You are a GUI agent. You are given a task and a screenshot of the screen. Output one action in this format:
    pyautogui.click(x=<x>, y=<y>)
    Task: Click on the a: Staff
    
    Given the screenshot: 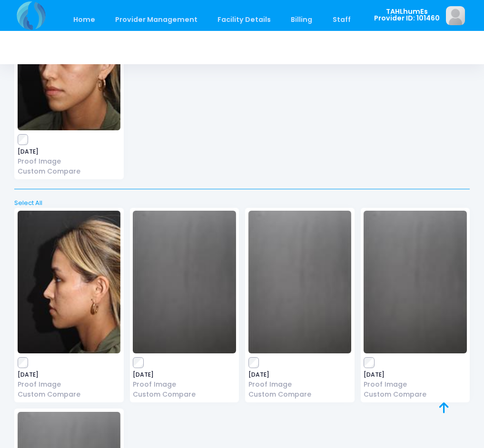 What is the action you would take?
    pyautogui.click(x=341, y=19)
    